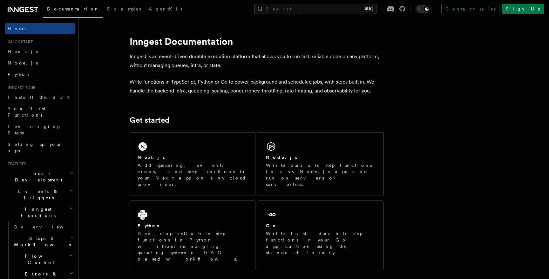 The image size is (549, 279). Describe the element at coordinates (46, 227) in the screenshot. I see `span: Overview` at that location.